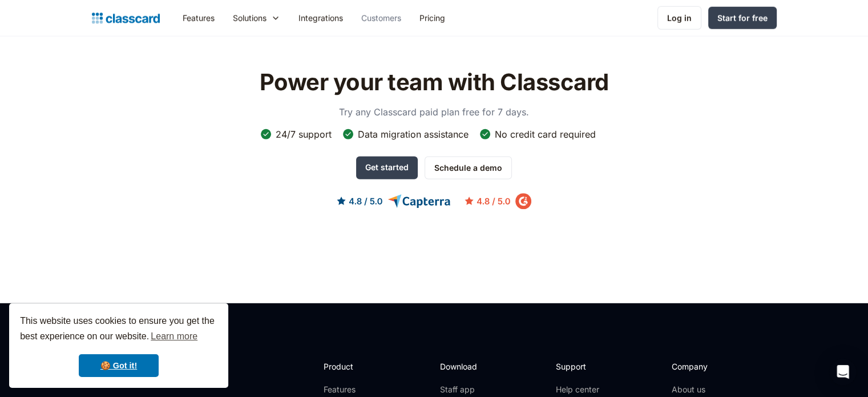 The width and height of the screenshot is (868, 397). I want to click on h2: Company, so click(710, 366).